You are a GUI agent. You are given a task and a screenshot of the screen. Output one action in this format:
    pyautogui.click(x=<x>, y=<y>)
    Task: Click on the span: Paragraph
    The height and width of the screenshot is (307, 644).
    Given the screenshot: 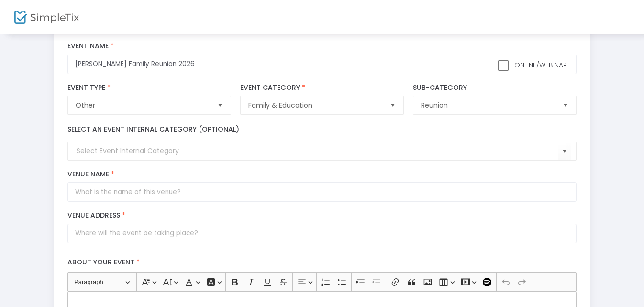 What is the action you would take?
    pyautogui.click(x=99, y=282)
    